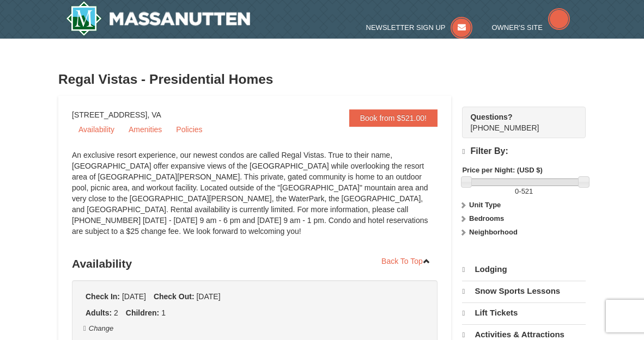 The height and width of the screenshot is (340, 644). Describe the element at coordinates (527, 191) in the screenshot. I see `span: 521` at that location.